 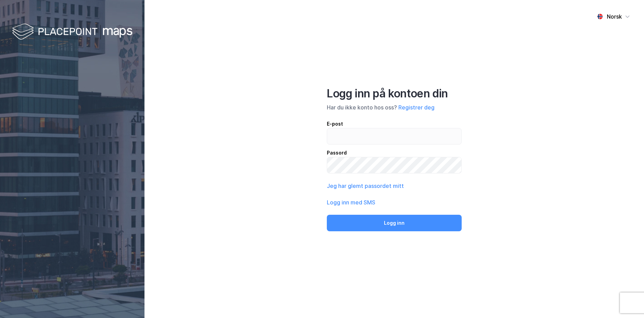 What do you see at coordinates (394, 223) in the screenshot?
I see `button: Logg inn` at bounding box center [394, 223].